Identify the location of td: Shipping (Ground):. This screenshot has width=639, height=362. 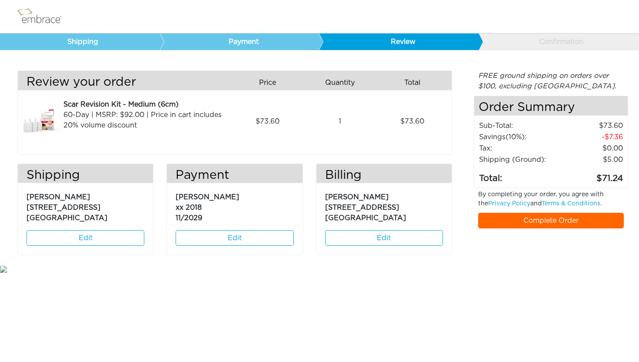
(518, 159).